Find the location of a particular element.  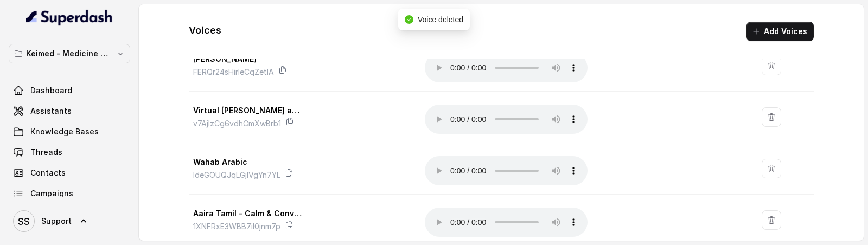

p: Keimed - Medicine Order Collection Demo is located at coordinates (70, 54).